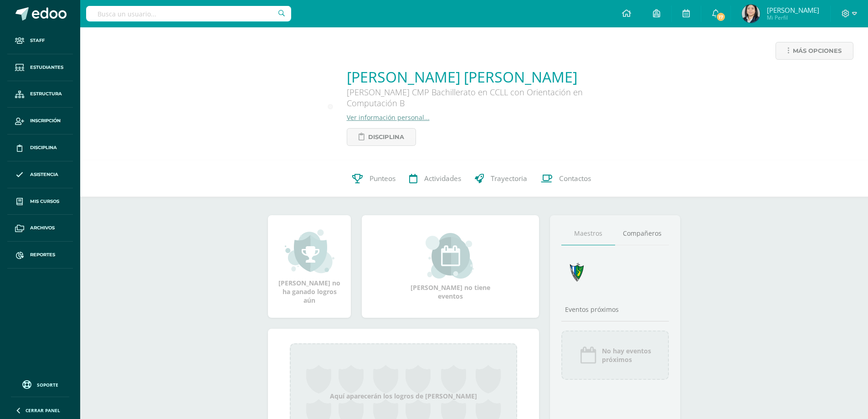 The width and height of the screenshot is (868, 419). I want to click on span: Soporte, so click(47, 384).